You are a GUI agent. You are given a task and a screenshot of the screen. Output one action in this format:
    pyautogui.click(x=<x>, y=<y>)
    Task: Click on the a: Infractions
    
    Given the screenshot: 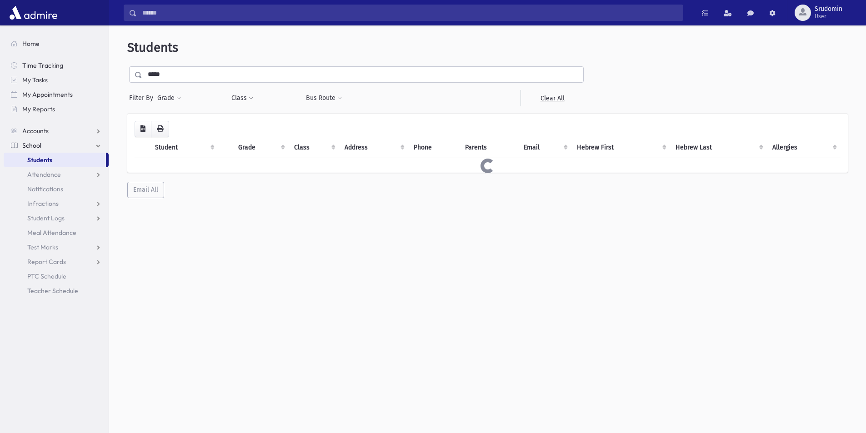 What is the action you would take?
    pyautogui.click(x=56, y=204)
    